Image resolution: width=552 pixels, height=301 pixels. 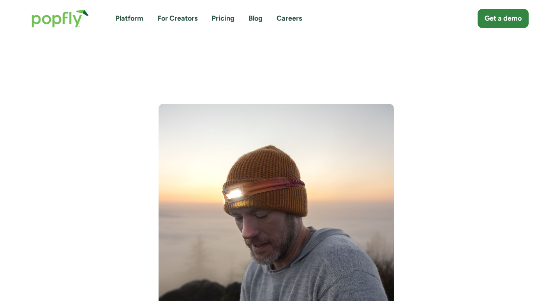 What do you see at coordinates (255, 18) in the screenshot?
I see `a: Blog` at bounding box center [255, 18].